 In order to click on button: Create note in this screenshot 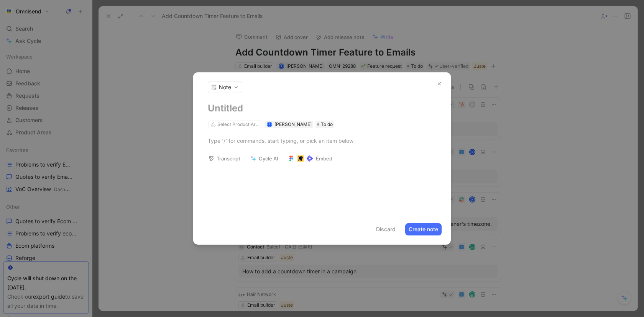, I will do `click(423, 229)`.